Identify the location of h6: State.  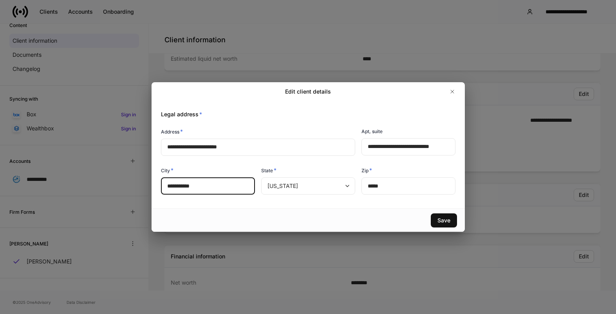
(269, 170).